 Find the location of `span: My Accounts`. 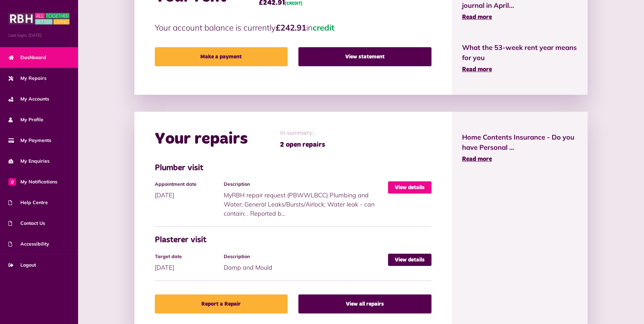

span: My Accounts is located at coordinates (29, 99).